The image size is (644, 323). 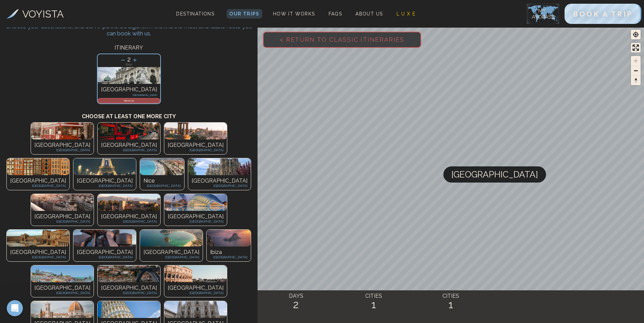 I want to click on span: < Return to Classic Itineraries, so click(x=342, y=39).